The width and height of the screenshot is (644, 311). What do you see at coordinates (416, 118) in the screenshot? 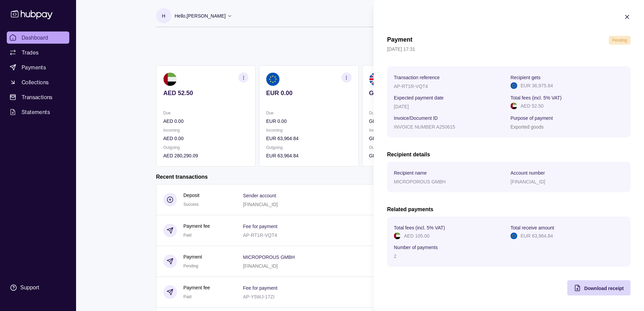
I see `p: Invoice/Document ID` at bounding box center [416, 118].